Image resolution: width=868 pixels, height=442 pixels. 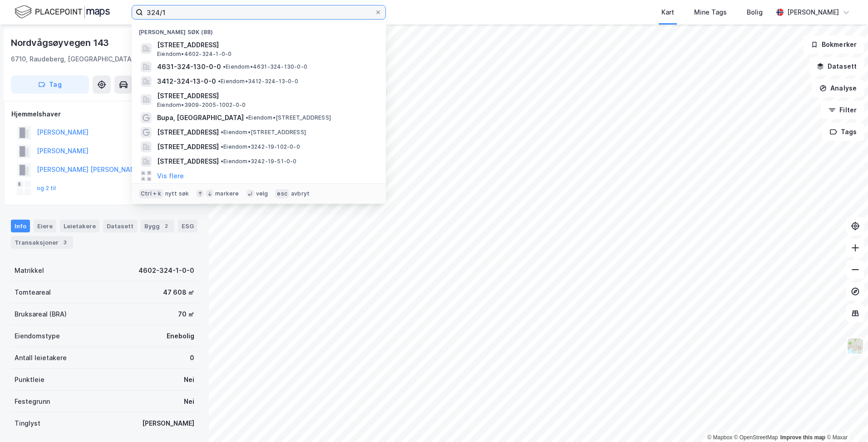 What do you see at coordinates (178, 293) in the screenshot?
I see `div: 47 608 ㎡` at bounding box center [178, 293].